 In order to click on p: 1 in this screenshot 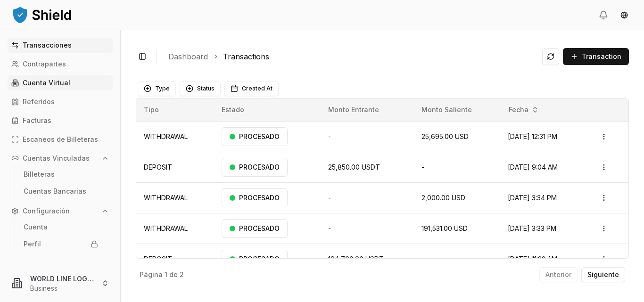, I will do `click(166, 275)`.